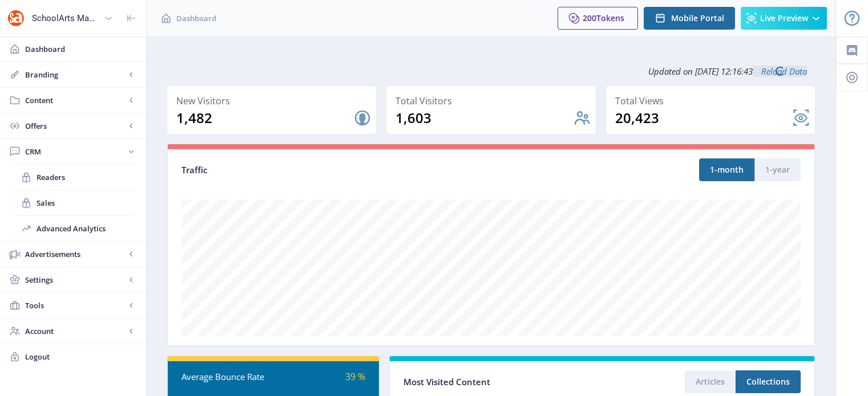 The width and height of the screenshot is (868, 396). What do you see at coordinates (703, 118) in the screenshot?
I see `div: 20,423` at bounding box center [703, 118].